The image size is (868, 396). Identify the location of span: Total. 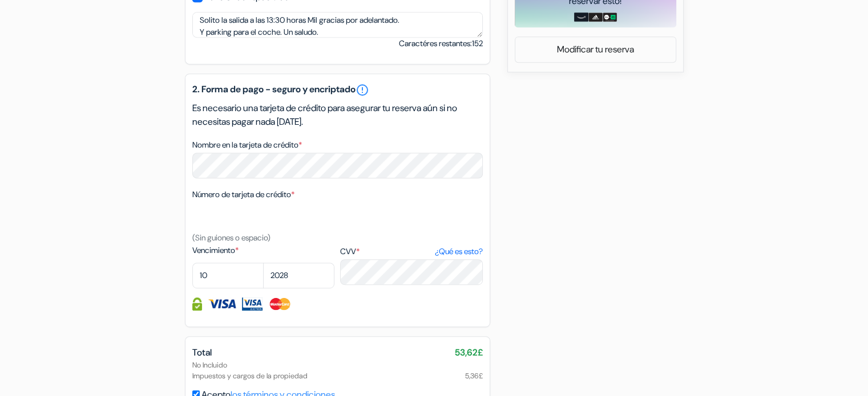
(202, 352).